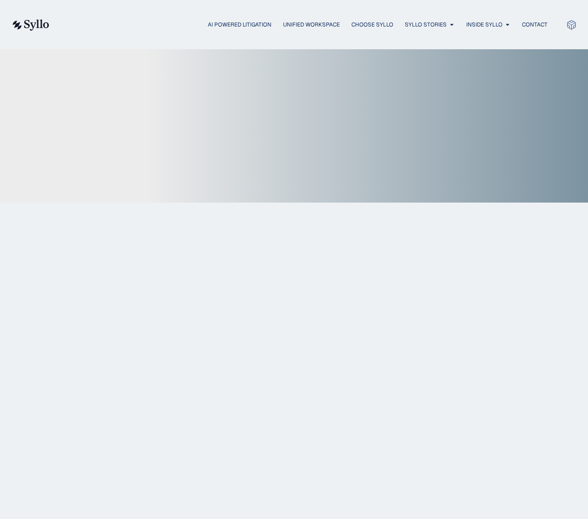 The height and width of the screenshot is (519, 588). Describe the element at coordinates (239, 25) in the screenshot. I see `a: AI Powered Litigation` at that location.